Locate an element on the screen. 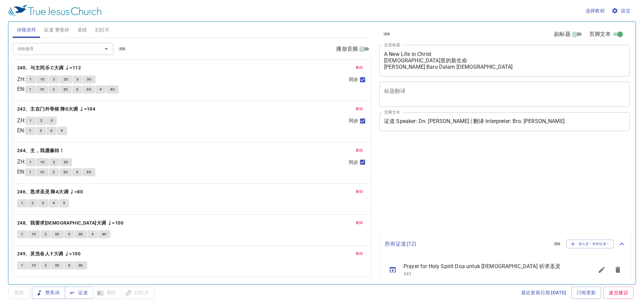 Image resolution: width=644 pixels, height=308 pixels. span: 播放音频 is located at coordinates (347, 49).